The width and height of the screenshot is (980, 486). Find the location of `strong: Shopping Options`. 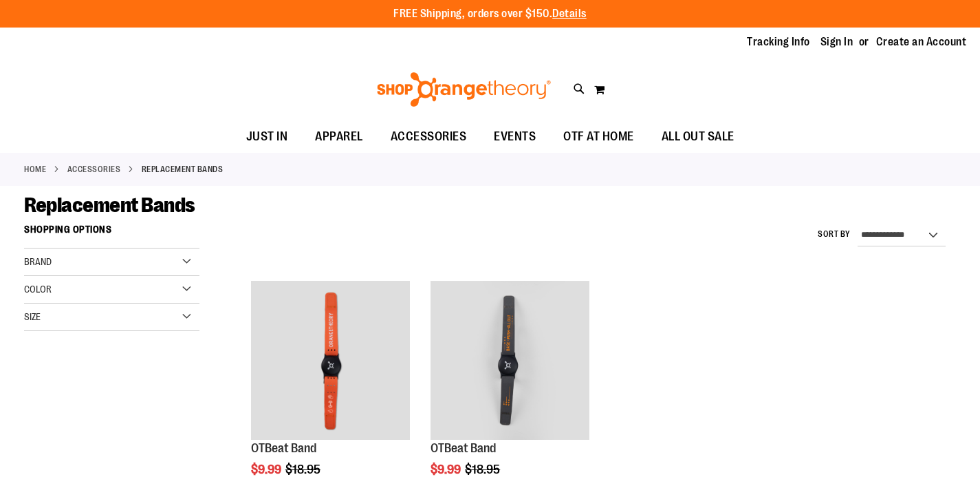

strong: Shopping Options is located at coordinates (111, 232).